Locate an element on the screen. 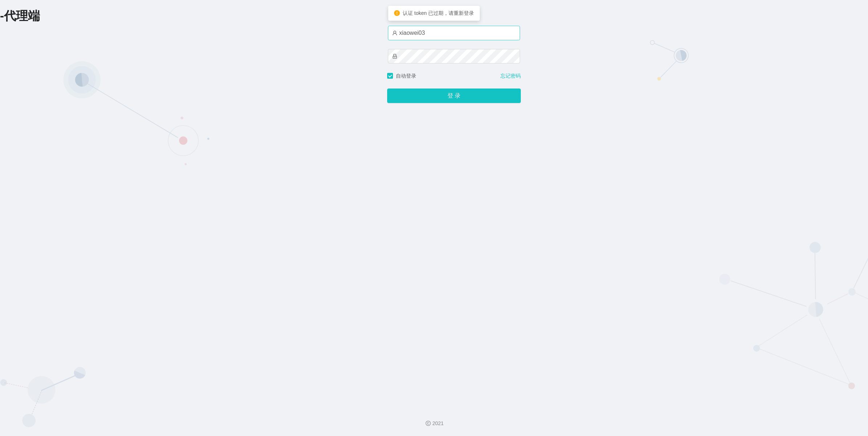  span: 认证 token 已过期，请重新登录 is located at coordinates (438, 13).